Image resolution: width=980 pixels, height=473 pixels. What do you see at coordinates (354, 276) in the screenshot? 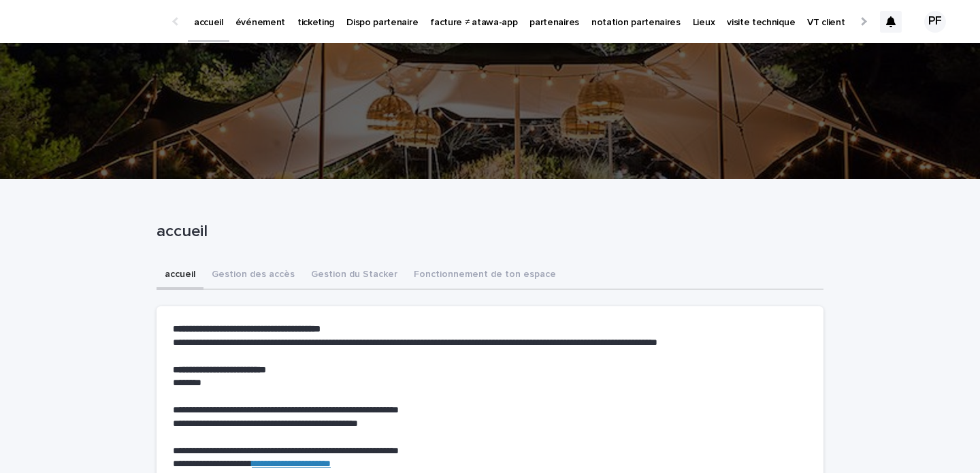
I see `button: Gestion du Stacker` at bounding box center [354, 276].